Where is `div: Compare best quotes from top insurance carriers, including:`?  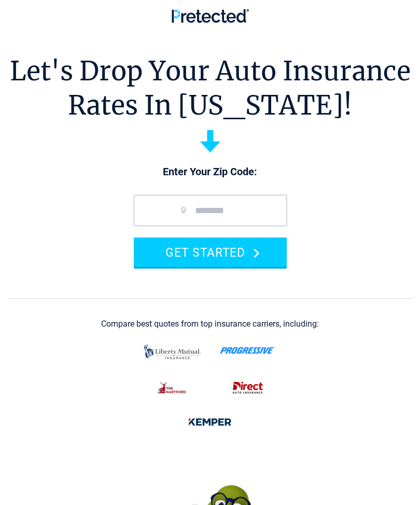 div: Compare best quotes from top insurance carriers, including: is located at coordinates (210, 324).